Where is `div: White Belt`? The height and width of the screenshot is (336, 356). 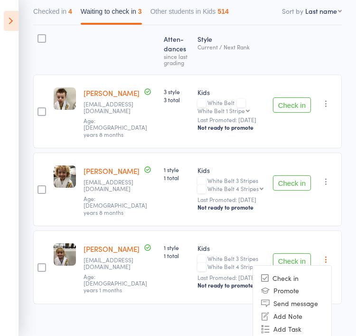
div: White Belt is located at coordinates (231, 106).